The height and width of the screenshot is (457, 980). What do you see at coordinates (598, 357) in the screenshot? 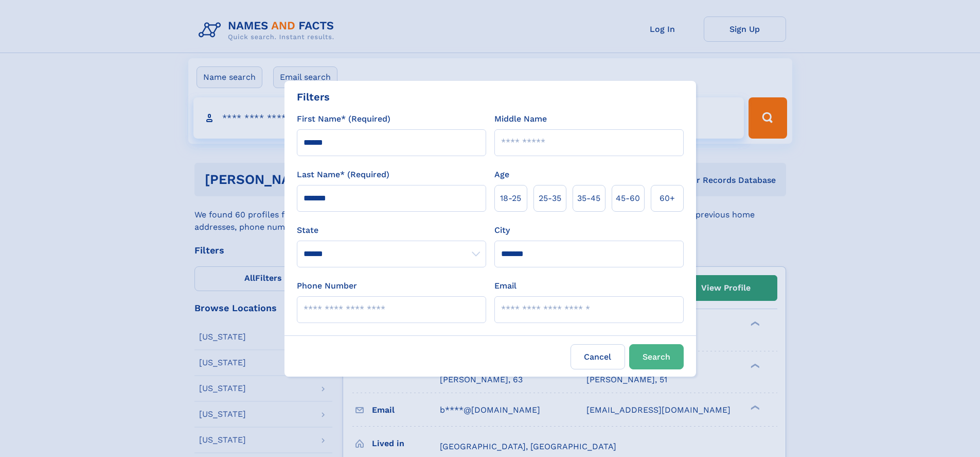
I see `label: Cancel` at bounding box center [598, 357].